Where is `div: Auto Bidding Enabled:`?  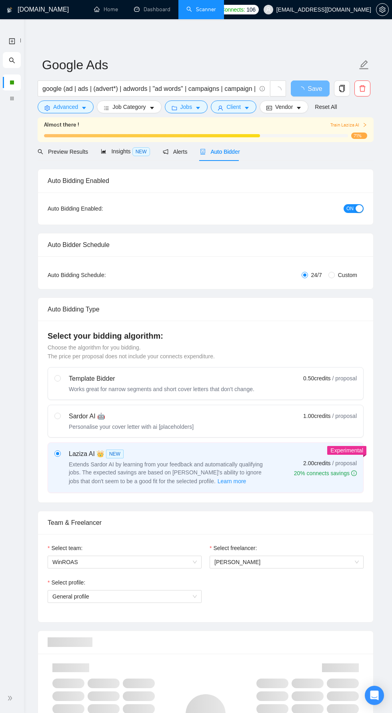 div: Auto Bidding Enabled: is located at coordinates (100, 209).